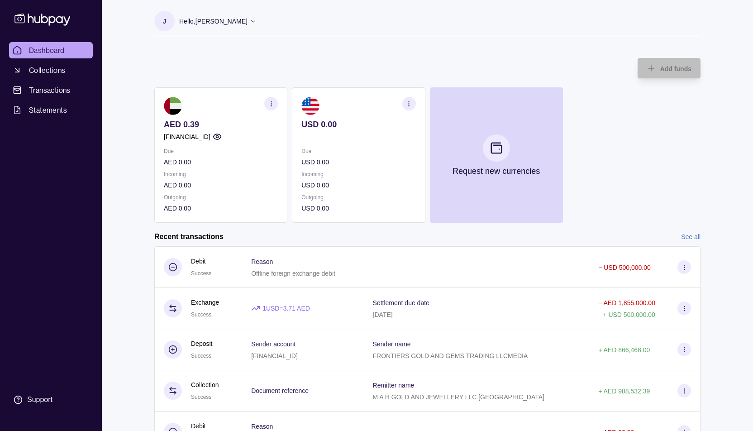 The height and width of the screenshot is (431, 753). Describe the element at coordinates (669, 68) in the screenshot. I see `button: Add funds` at that location.